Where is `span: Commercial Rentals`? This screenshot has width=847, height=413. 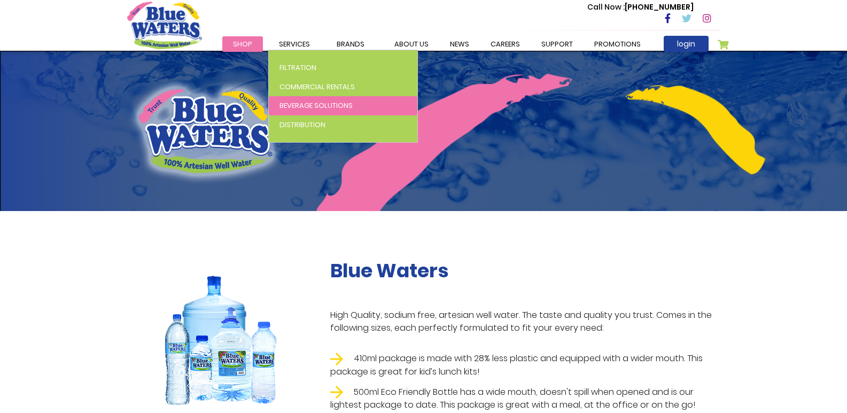 span: Commercial Rentals is located at coordinates (317, 87).